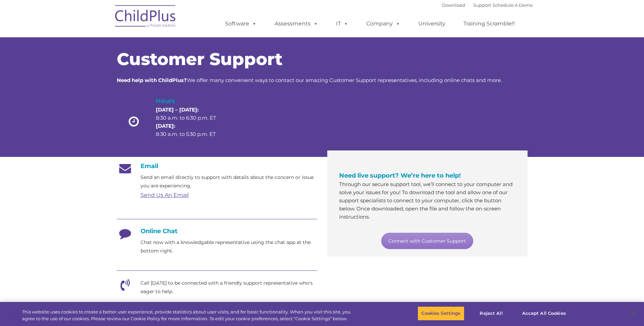  Describe the element at coordinates (441, 314) in the screenshot. I see `button: Cookies Settings` at that location.